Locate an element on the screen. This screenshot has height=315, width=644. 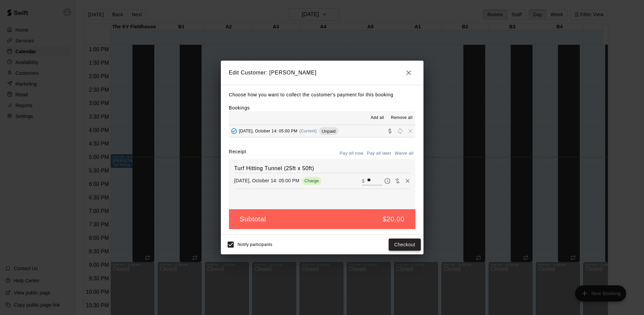
span: Charge is located at coordinates (311, 180).